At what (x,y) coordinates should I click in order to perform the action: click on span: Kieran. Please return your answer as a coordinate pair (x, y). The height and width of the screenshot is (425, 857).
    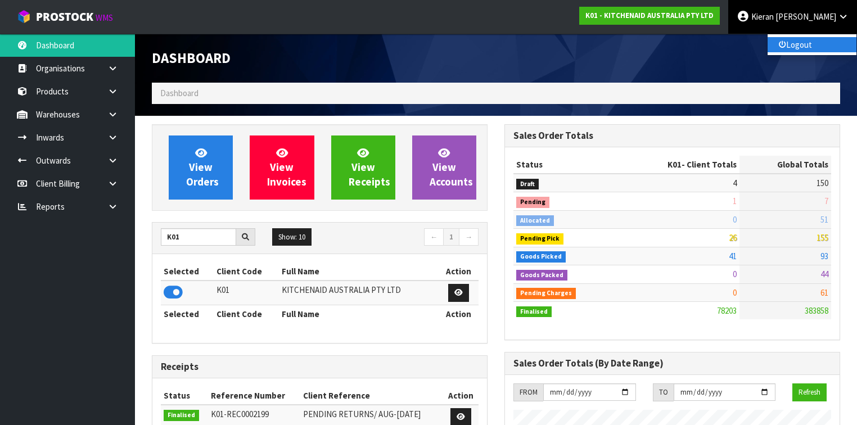
    Looking at the image, I should click on (762, 16).